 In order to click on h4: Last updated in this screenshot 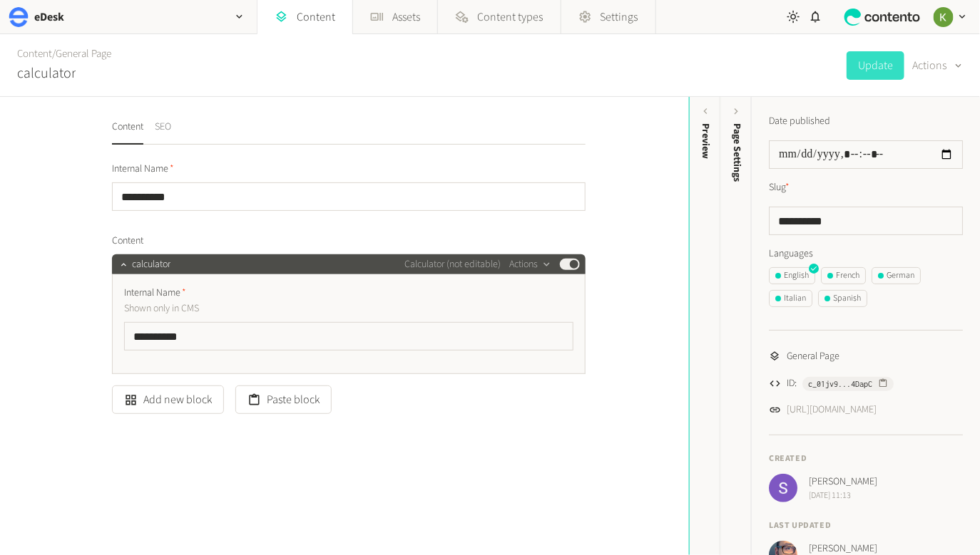, I will do `click(866, 526)`.